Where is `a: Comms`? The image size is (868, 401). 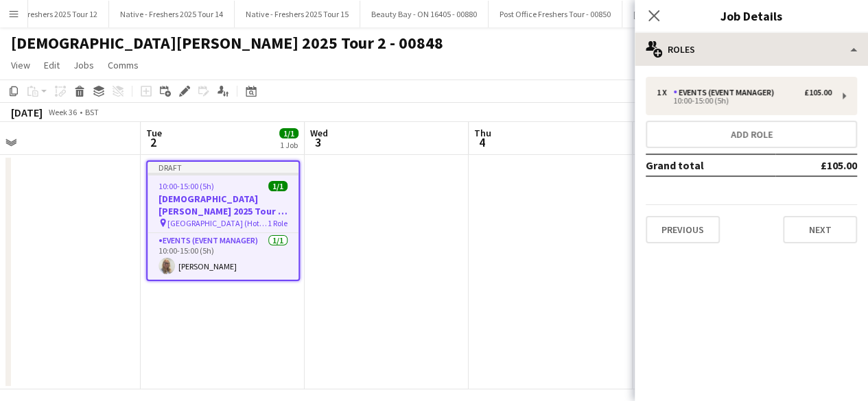 a: Comms is located at coordinates (123, 65).